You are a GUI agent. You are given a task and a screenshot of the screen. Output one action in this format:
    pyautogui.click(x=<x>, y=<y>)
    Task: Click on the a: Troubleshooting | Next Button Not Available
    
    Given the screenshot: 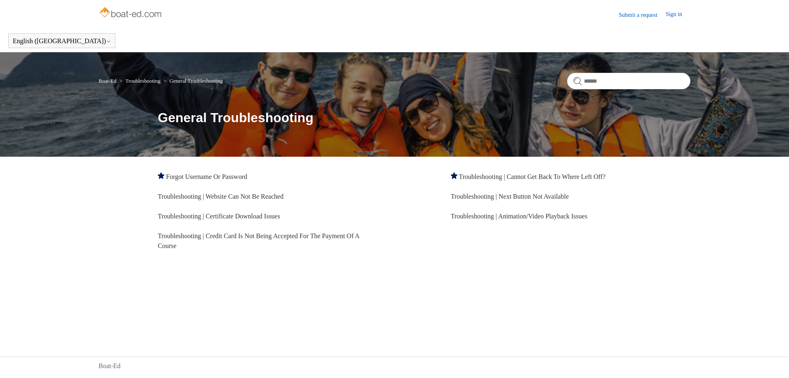 What is the action you would take?
    pyautogui.click(x=510, y=196)
    